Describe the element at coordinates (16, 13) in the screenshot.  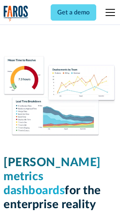
I see `img: Logo of the analytics and reporting company Faros.` at that location.